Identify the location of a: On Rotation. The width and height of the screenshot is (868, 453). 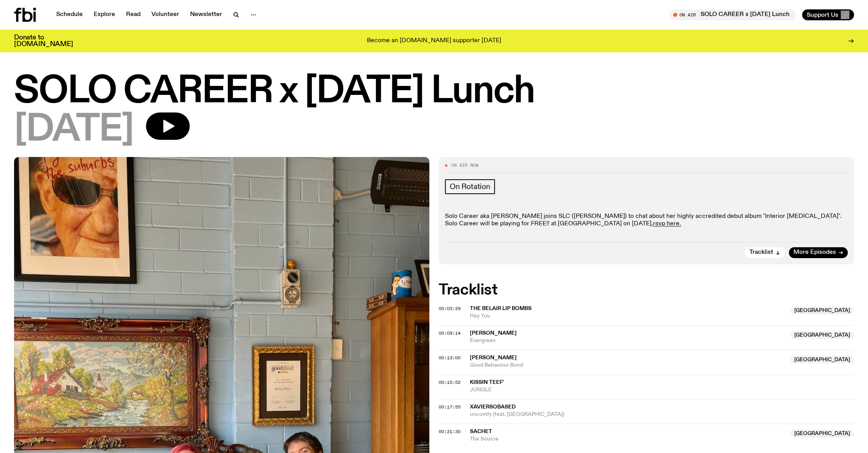
(470, 186).